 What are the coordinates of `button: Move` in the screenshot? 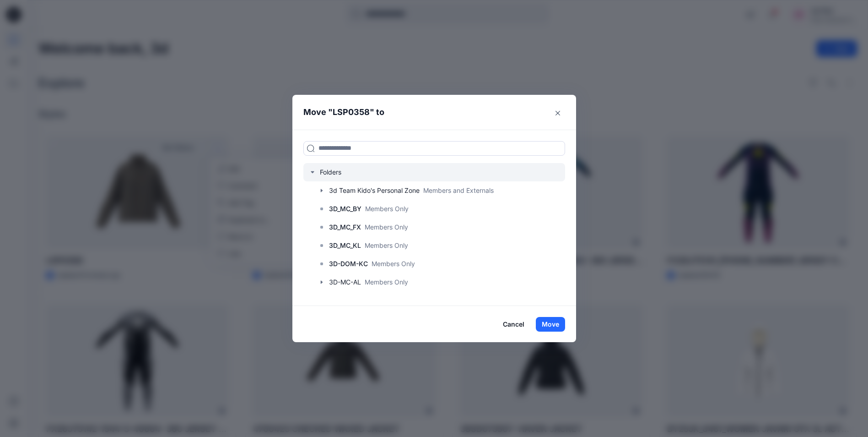 It's located at (551, 324).